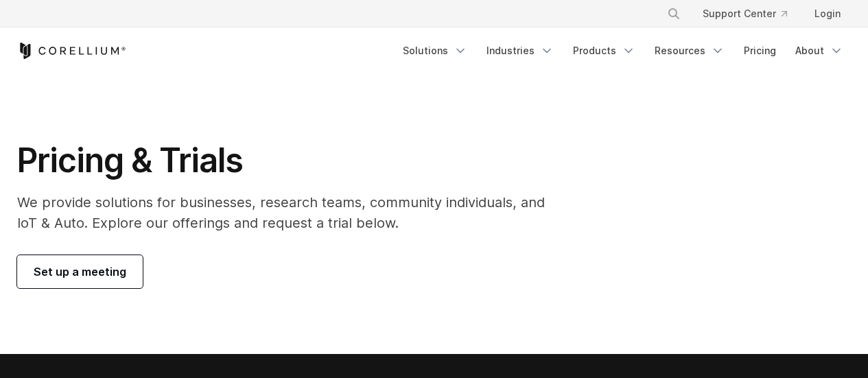 The image size is (868, 378). What do you see at coordinates (674, 14) in the screenshot?
I see `button: Search` at bounding box center [674, 14].